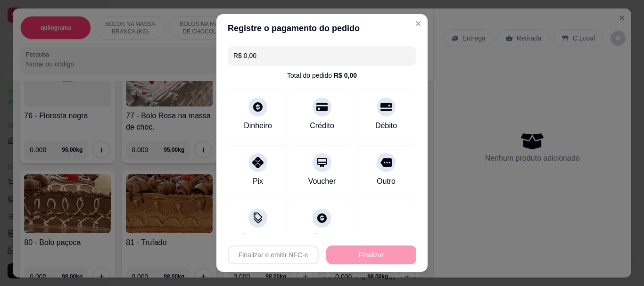  I want to click on header: Registre o pagamento do pedido, so click(322, 28).